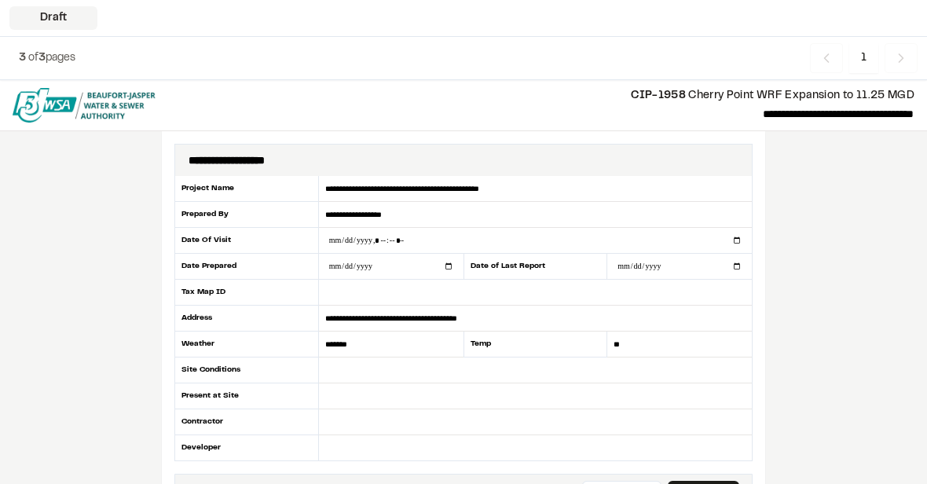 This screenshot has height=484, width=927. What do you see at coordinates (84, 105) in the screenshot?
I see `img: file` at bounding box center [84, 105].